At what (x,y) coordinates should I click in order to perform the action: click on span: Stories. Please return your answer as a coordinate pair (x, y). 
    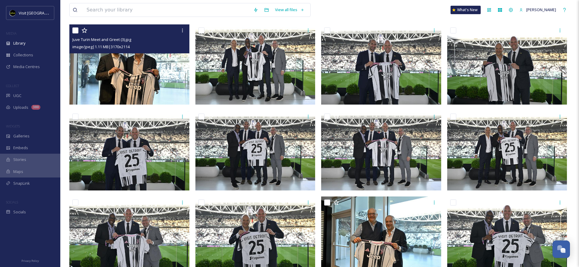
    Looking at the image, I should click on (20, 159).